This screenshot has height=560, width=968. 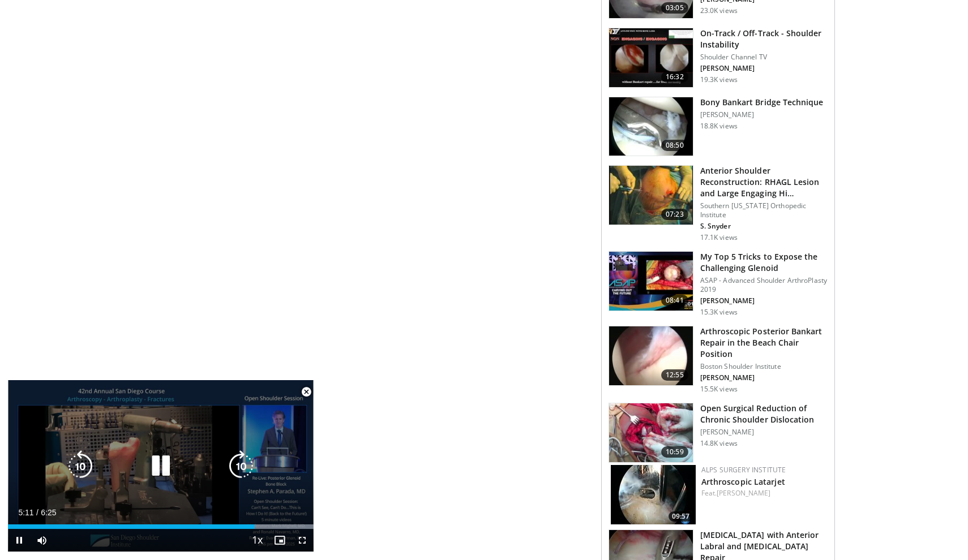 I want to click on p: S. Snyder, so click(x=763, y=226).